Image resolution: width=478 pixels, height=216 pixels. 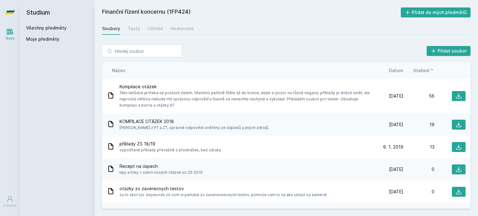 I want to click on div: 19, so click(x=419, y=125).